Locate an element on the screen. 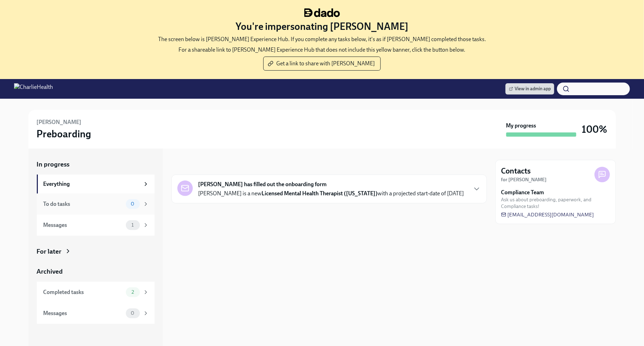 The width and height of the screenshot is (644, 346). a: Everything is located at coordinates (96, 184).